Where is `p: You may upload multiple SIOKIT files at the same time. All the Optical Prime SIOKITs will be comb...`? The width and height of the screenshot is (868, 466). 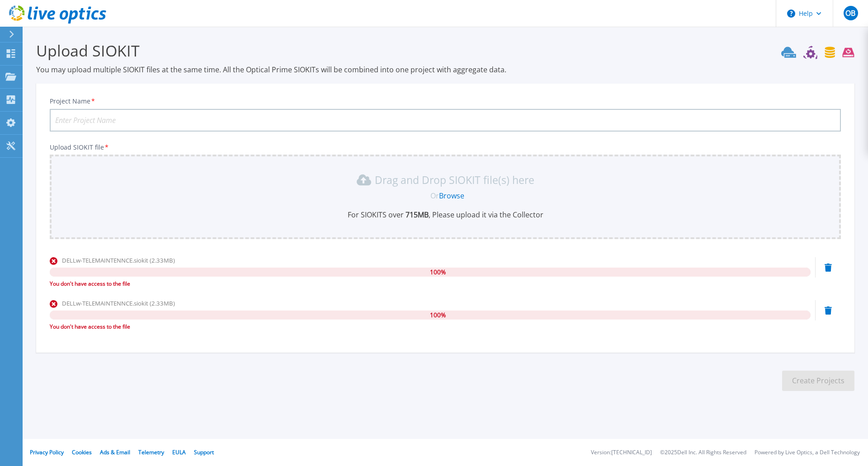 p: You may upload multiple SIOKIT files at the same time. All the Optical Prime SIOKITs will be comb... is located at coordinates (445, 69).